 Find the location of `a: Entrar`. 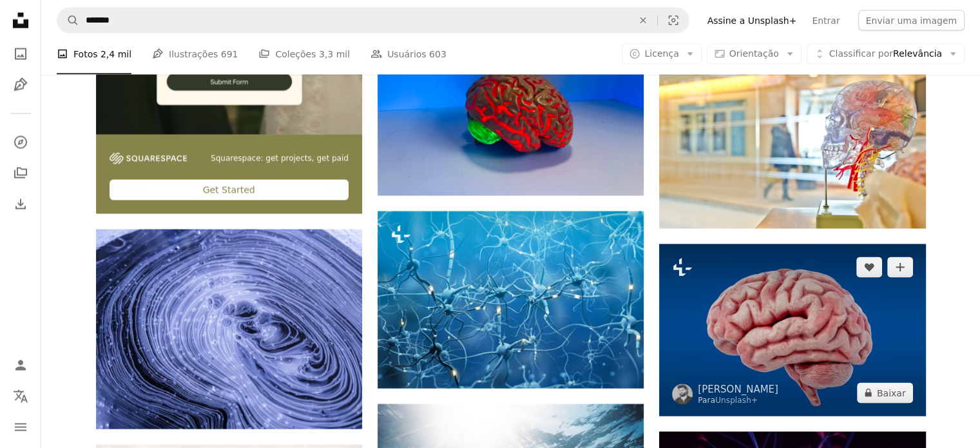

a: Entrar is located at coordinates (825, 20).